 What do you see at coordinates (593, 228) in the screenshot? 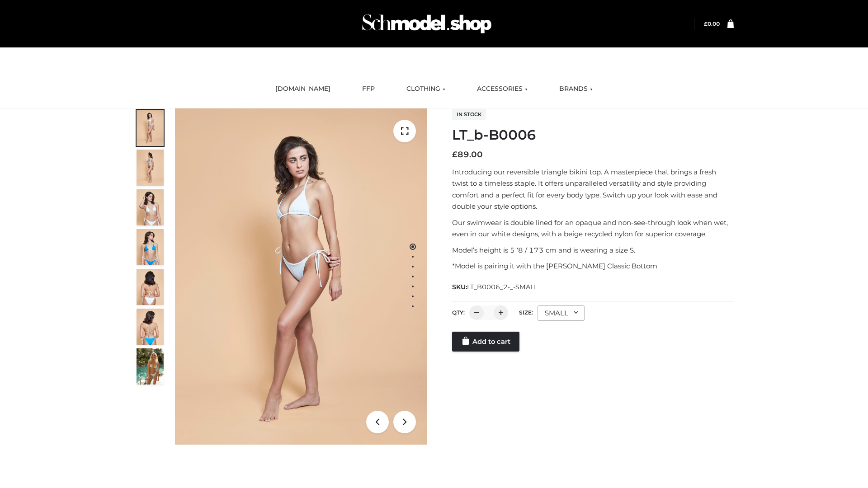
I see `p: Our swimwear is double lined for an opaque and non-see-through look when wet, even in our white d...` at bounding box center [593, 228].